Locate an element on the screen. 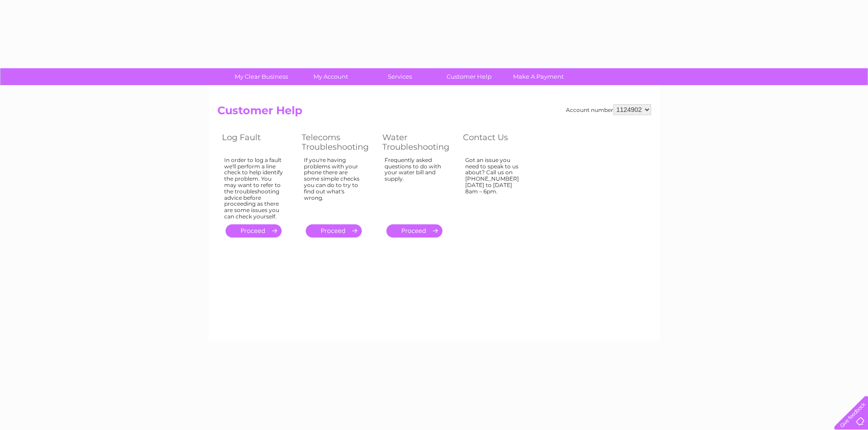  div: Account number is located at coordinates (608, 110).